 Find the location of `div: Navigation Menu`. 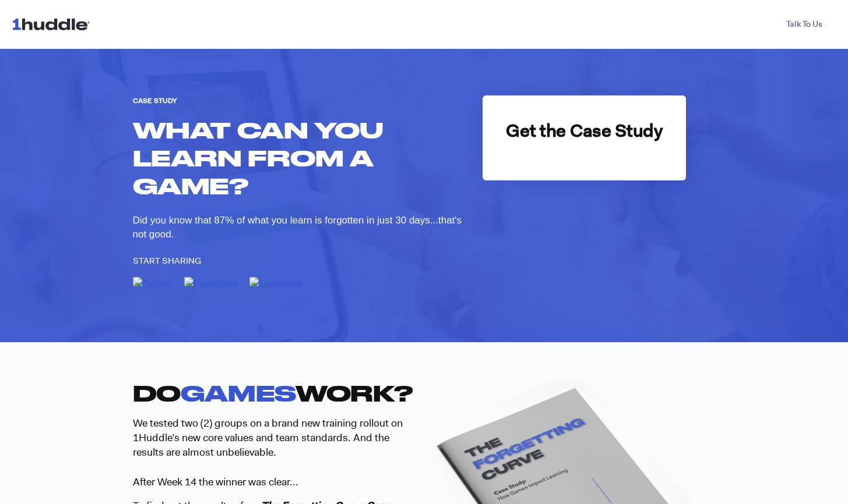

div: Navigation Menu is located at coordinates (472, 24).